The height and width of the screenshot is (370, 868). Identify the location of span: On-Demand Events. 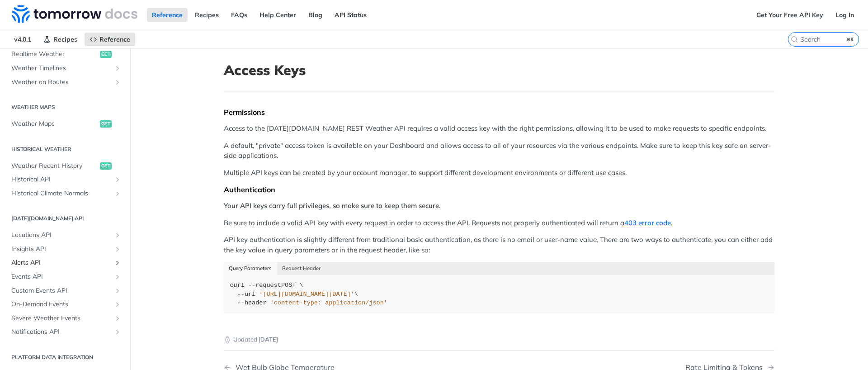
(61, 304).